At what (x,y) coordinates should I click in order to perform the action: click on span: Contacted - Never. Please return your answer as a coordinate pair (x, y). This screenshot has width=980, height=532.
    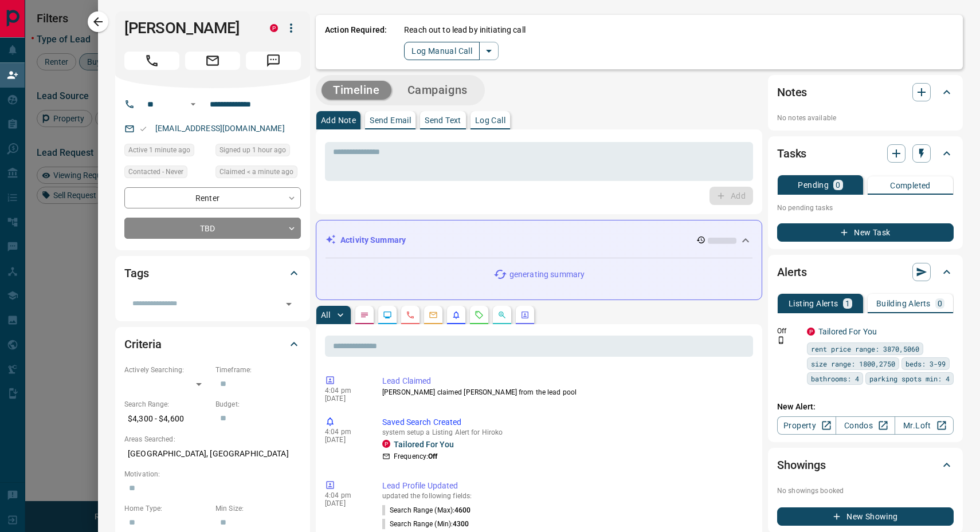
    Looking at the image, I should click on (156, 172).